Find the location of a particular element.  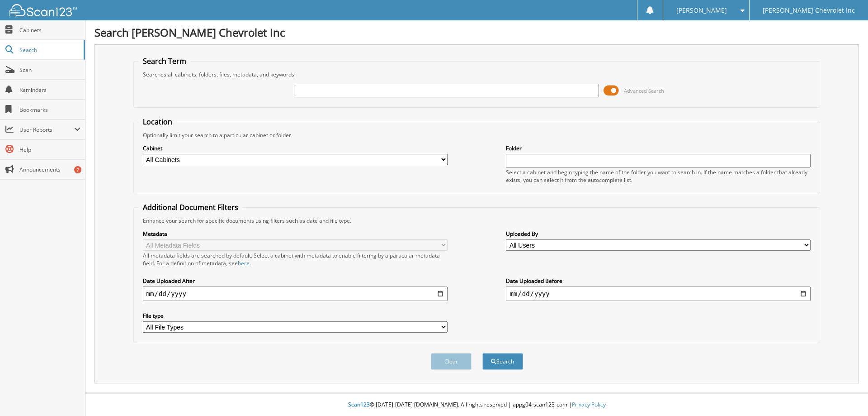

input: start is located at coordinates (295, 293).